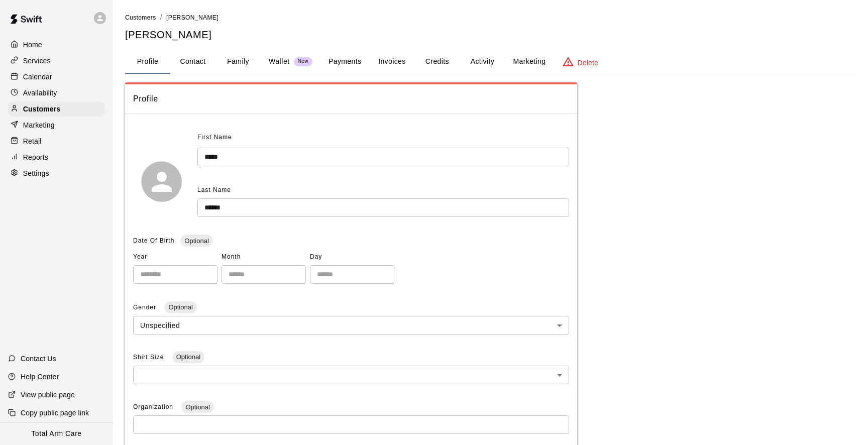 The height and width of the screenshot is (445, 868). I want to click on span: Day, so click(352, 257).